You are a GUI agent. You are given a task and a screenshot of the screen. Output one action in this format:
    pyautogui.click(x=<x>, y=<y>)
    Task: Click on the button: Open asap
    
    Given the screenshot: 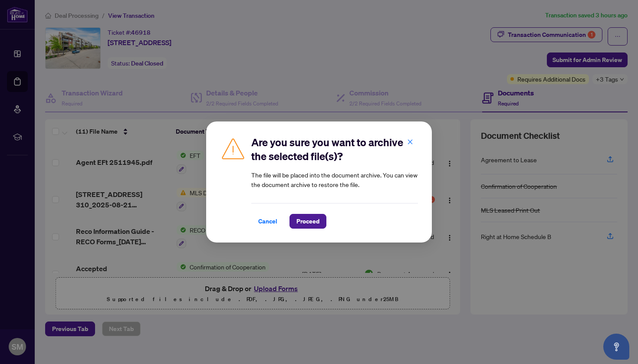 What is the action you would take?
    pyautogui.click(x=617, y=346)
    